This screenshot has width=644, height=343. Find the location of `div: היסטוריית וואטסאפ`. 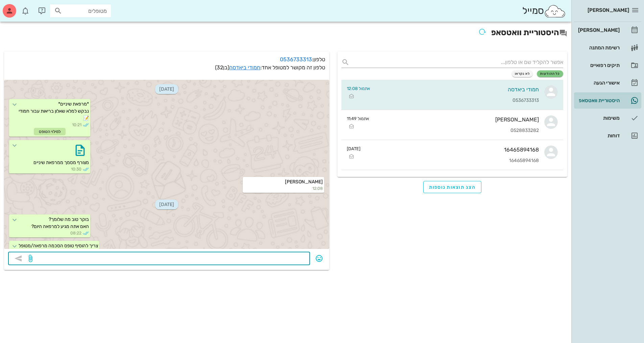

div: היסטוריית וואטסאפ is located at coordinates (598, 101).